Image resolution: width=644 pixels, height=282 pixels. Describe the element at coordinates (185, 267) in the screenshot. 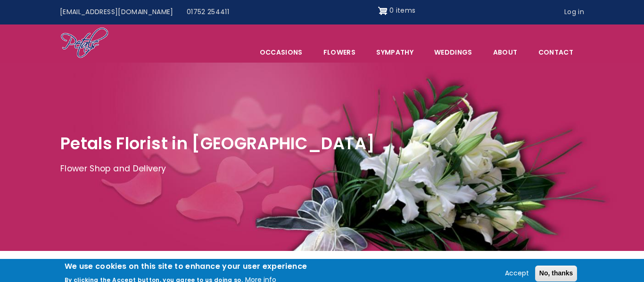

I see `h2: We use cookies on this site to enhance your user experience` at that location.